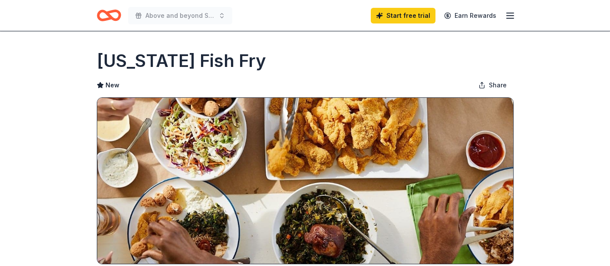 This screenshot has height=266, width=610. What do you see at coordinates (493, 85) in the screenshot?
I see `button: Share` at bounding box center [493, 85].